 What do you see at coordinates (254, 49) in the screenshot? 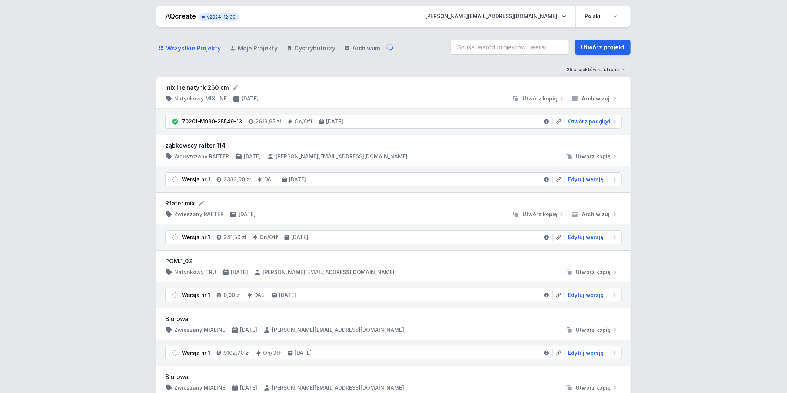
I see `a: Moje Projekty` at bounding box center [254, 49].